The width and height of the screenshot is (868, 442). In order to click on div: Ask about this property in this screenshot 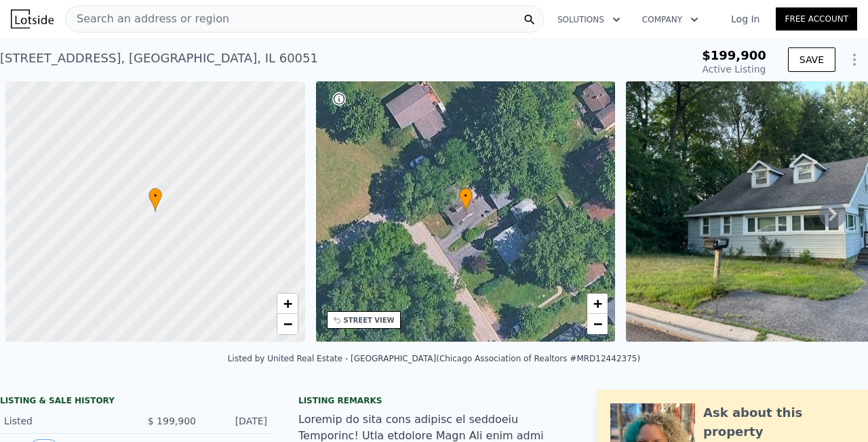, I will do `click(778, 422)`.